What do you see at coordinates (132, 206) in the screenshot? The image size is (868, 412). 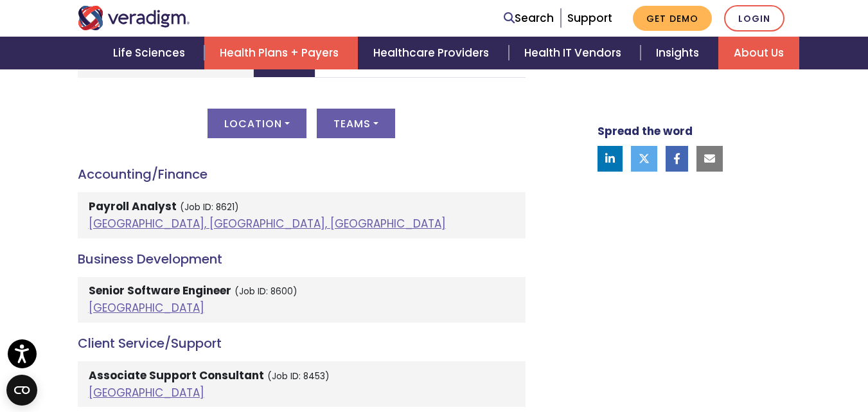 I see `strong: Payroll Analyst` at bounding box center [132, 206].